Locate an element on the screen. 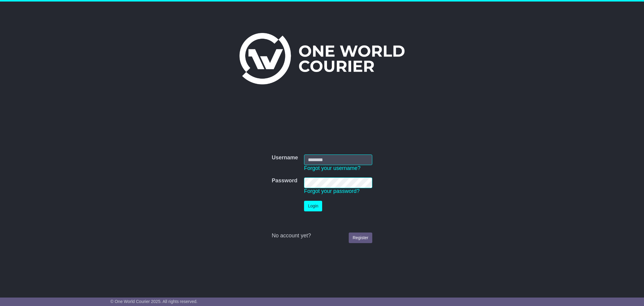 The image size is (644, 306). a: Register is located at coordinates (361, 238).